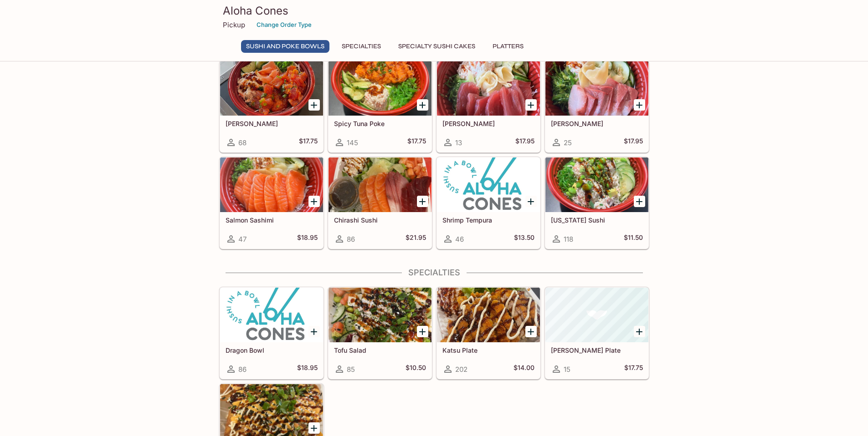 The height and width of the screenshot is (436, 868). What do you see at coordinates (568, 143) in the screenshot?
I see `span: 25` at bounding box center [568, 143].